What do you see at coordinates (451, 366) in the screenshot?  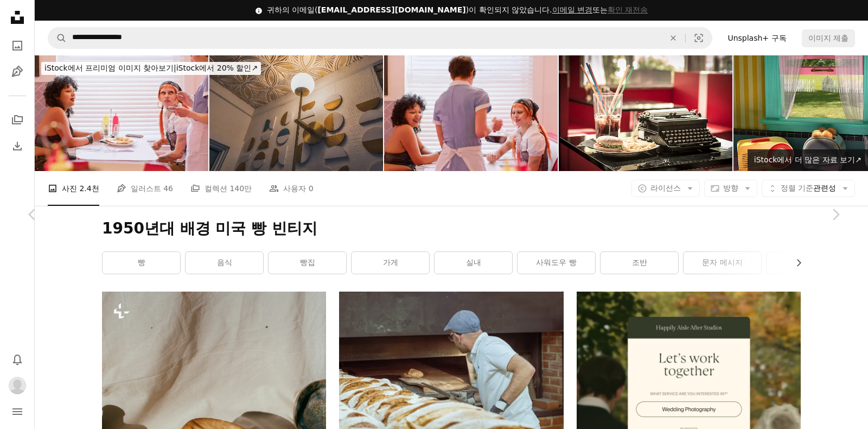 I see `a: 흰 폴로 셔츠를 입은 남자` at bounding box center [451, 366].